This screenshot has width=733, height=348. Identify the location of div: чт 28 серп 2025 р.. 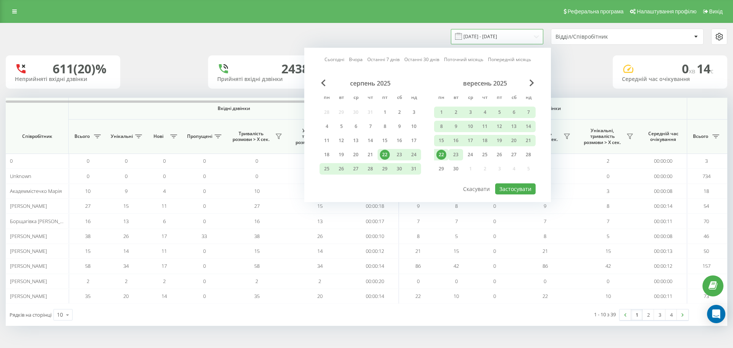
(371, 169).